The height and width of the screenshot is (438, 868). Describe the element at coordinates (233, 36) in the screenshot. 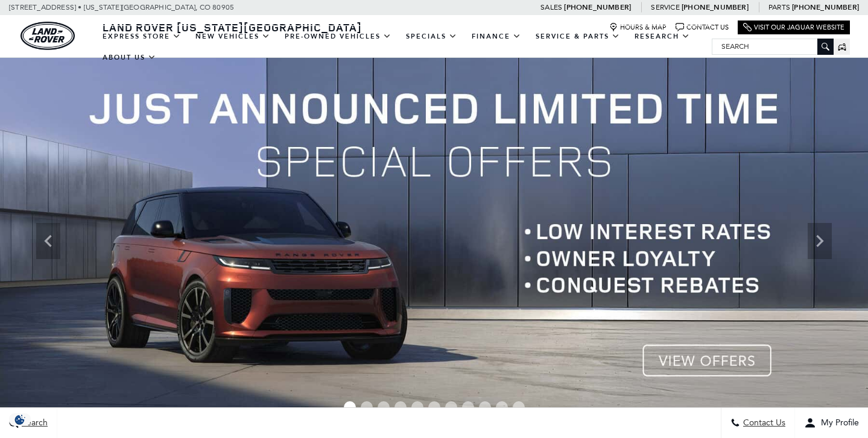

I see `a: New Vehicles` at that location.